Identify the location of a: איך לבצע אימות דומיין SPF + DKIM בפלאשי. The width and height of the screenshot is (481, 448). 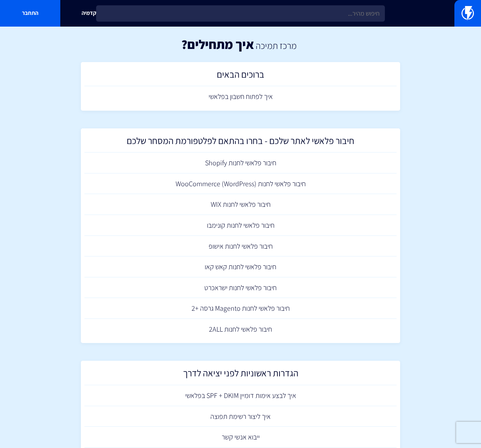
(241, 396).